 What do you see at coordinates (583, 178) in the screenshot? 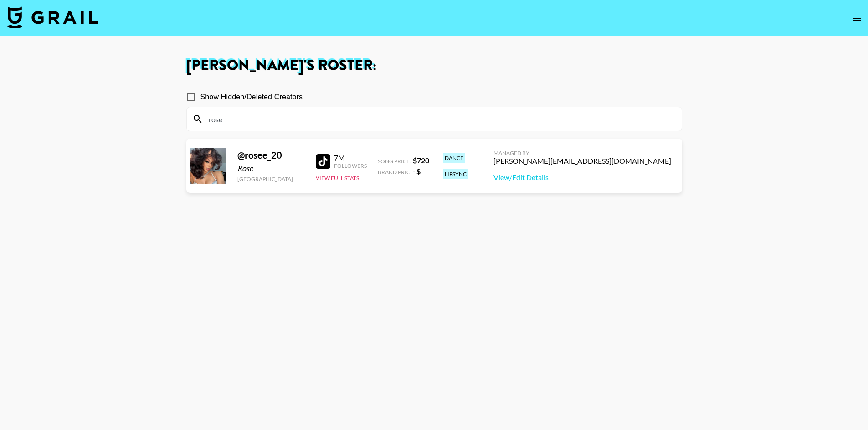
I see `a: View/Edit Details` at bounding box center [583, 178].